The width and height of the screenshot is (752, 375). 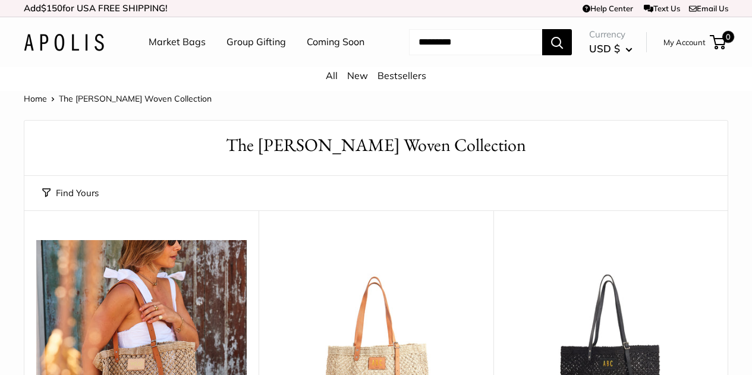 I want to click on span: USD $, so click(x=604, y=48).